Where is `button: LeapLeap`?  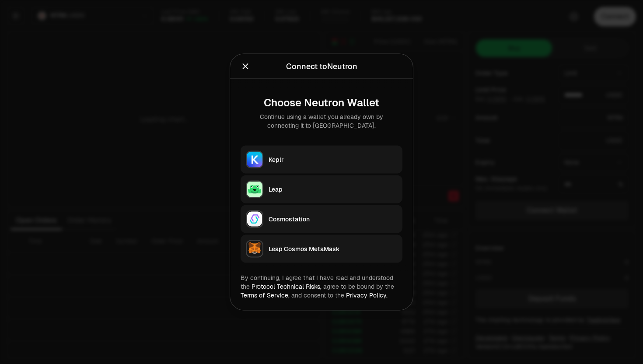 button: LeapLeap is located at coordinates (322, 190).